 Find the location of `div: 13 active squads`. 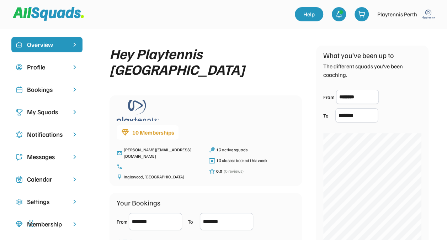

div: 13 active squads is located at coordinates (255, 150).